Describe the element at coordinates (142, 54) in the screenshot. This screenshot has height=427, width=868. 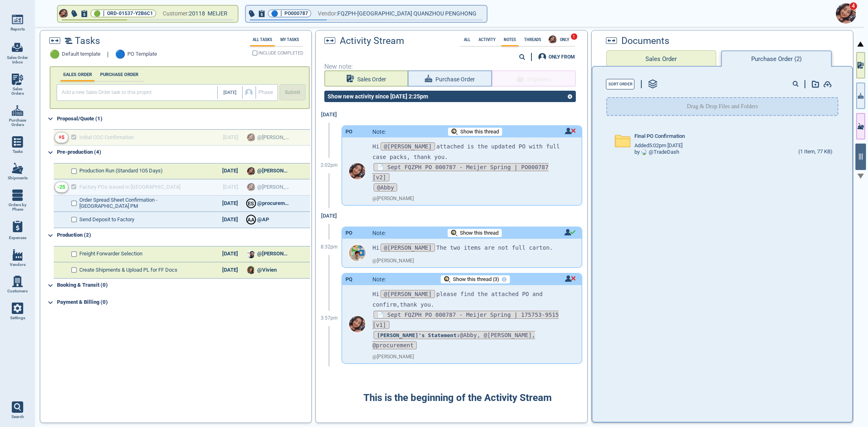
I see `span: PO Template` at that location.